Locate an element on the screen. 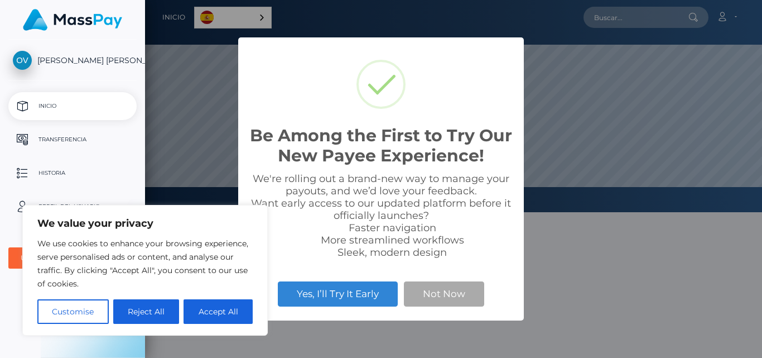 This screenshot has height=358, width=762. button: Yes, I’ll Try It Early is located at coordinates (338, 293).